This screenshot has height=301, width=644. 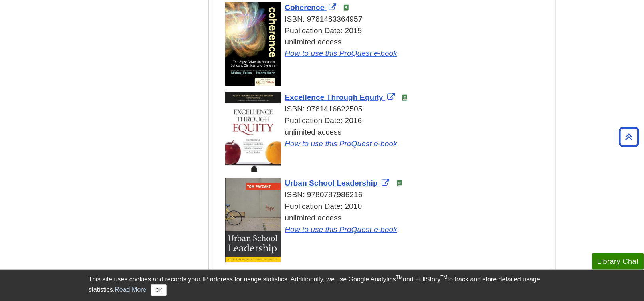 What do you see at coordinates (386, 121) in the screenshot?
I see `div: Publication Date: 2016` at bounding box center [386, 121].